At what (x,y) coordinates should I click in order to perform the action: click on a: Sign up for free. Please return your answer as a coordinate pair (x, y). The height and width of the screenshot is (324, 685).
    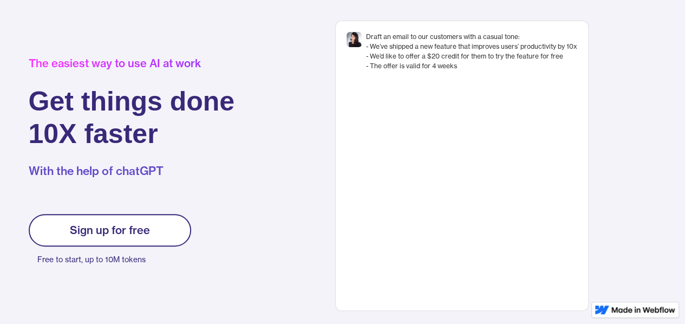
    Looking at the image, I should click on (110, 230).